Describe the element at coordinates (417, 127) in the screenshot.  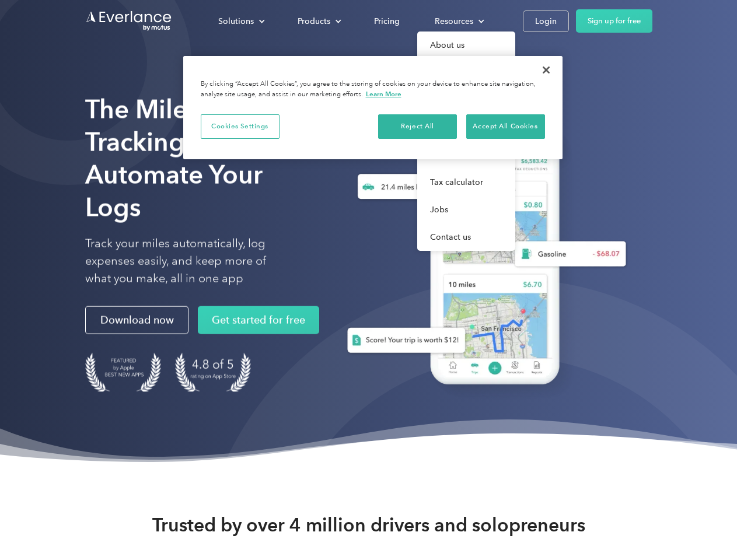
I see `button: Reject All` at that location.